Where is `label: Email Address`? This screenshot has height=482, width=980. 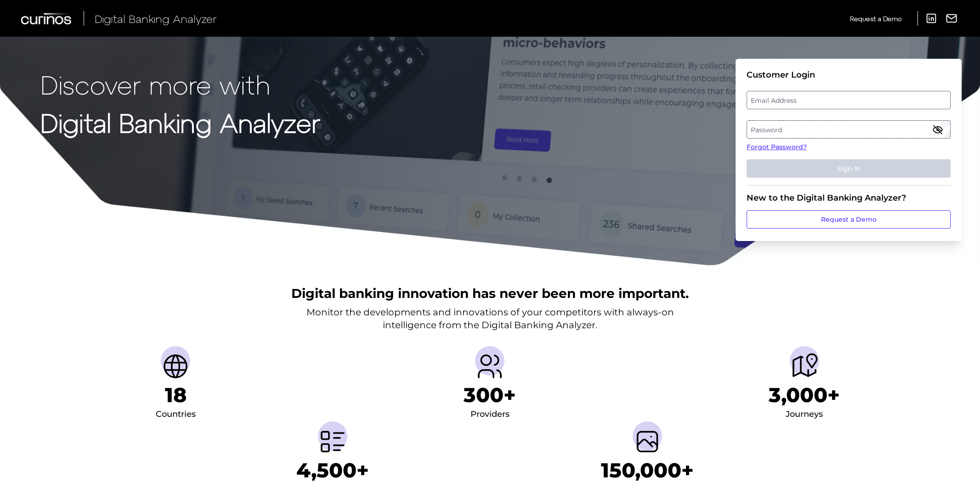 label: Email Address is located at coordinates (848, 101).